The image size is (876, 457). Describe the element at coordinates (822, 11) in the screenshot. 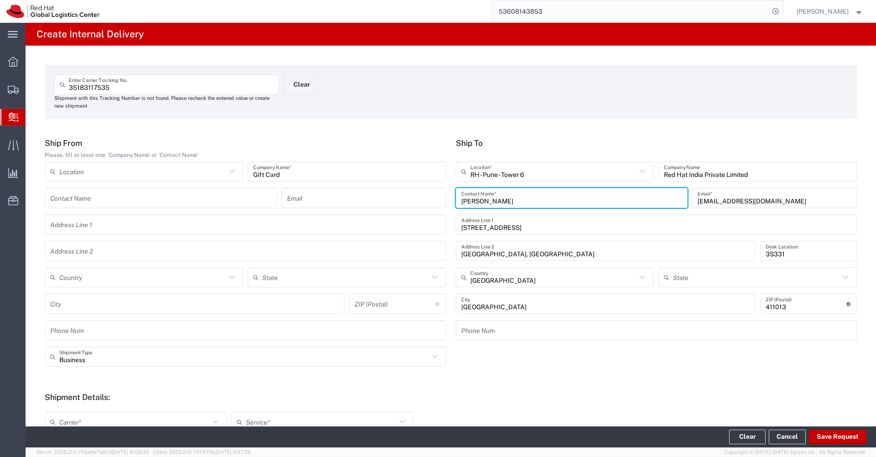

I see `span: Nilesh Shinde` at that location.